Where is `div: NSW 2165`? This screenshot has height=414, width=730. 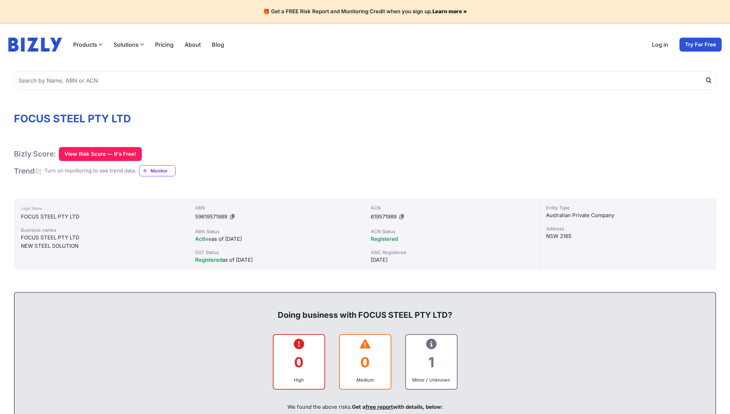
div: NSW 2165 is located at coordinates (628, 236).